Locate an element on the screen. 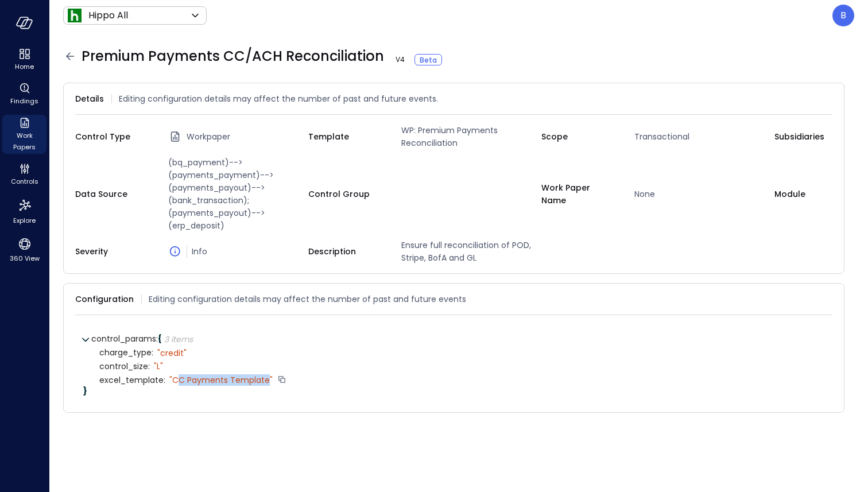 This screenshot has height=492, width=868. div: 360 View is located at coordinates (24, 250).